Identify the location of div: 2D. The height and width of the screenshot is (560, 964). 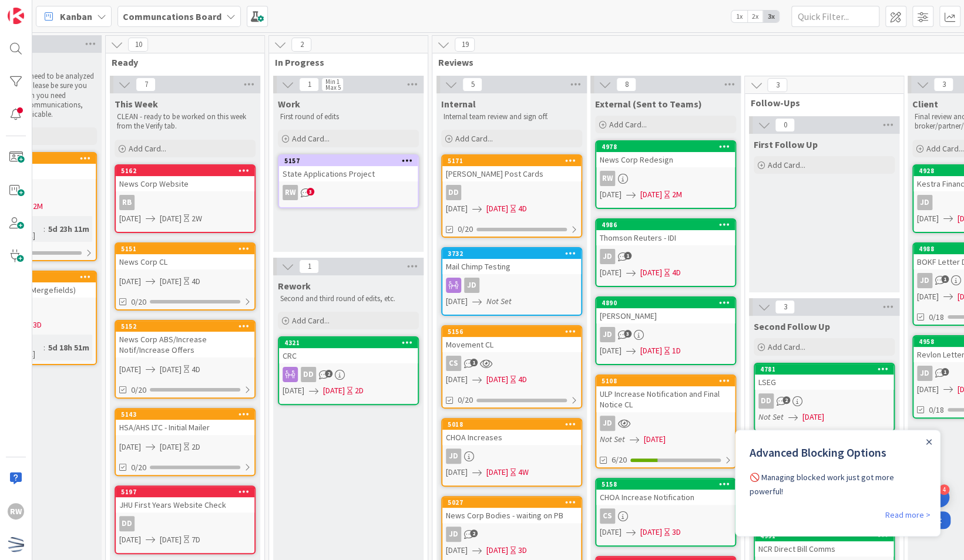
(196, 446).